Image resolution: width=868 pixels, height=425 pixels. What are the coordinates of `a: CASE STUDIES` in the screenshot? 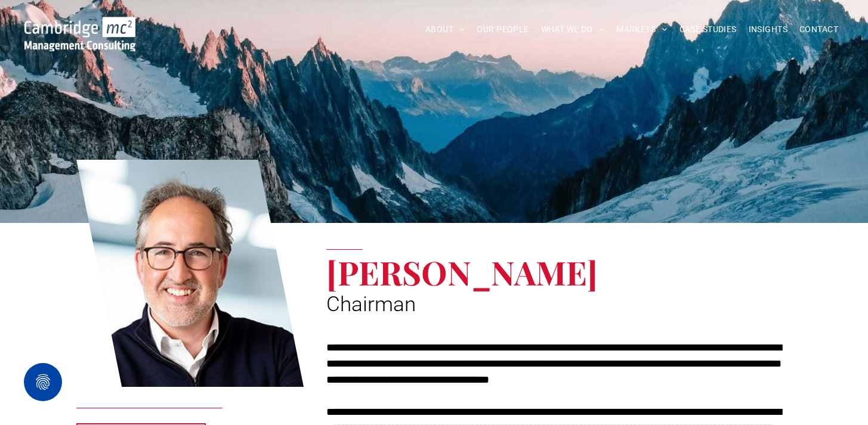 It's located at (708, 29).